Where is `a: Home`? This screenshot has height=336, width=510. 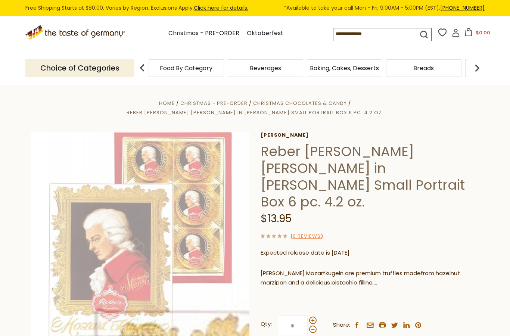 a: Home is located at coordinates (167, 103).